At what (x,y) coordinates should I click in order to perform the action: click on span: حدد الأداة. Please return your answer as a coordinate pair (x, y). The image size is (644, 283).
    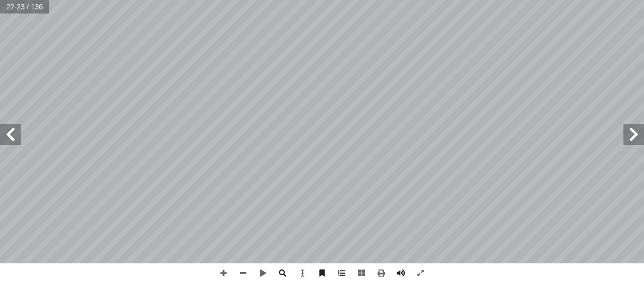
    Looking at the image, I should click on (302, 273).